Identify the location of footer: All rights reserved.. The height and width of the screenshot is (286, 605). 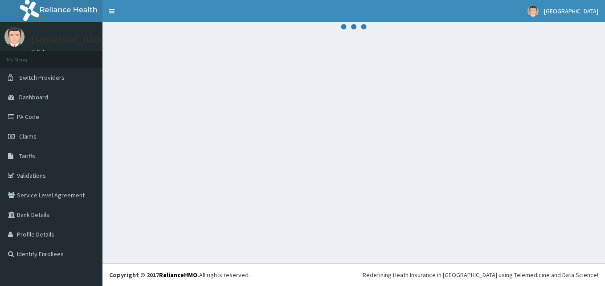
(354, 274).